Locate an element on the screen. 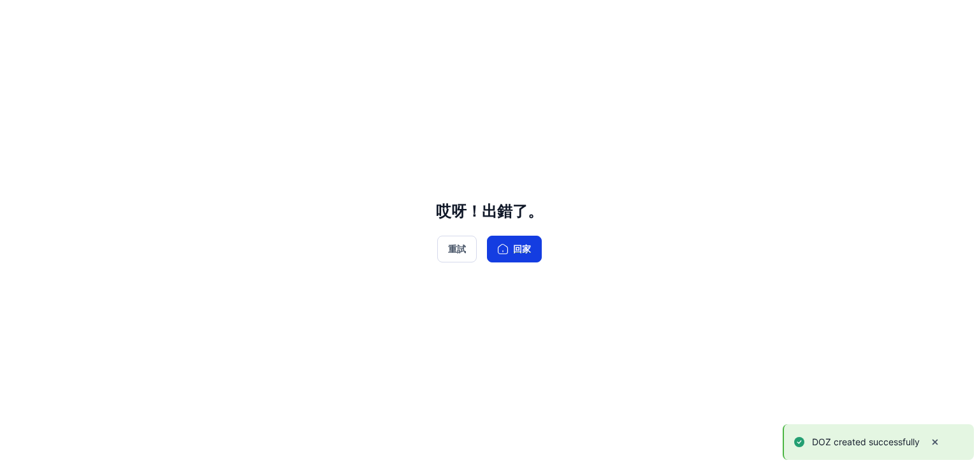  div: 通知-右下角 is located at coordinates (878, 442).